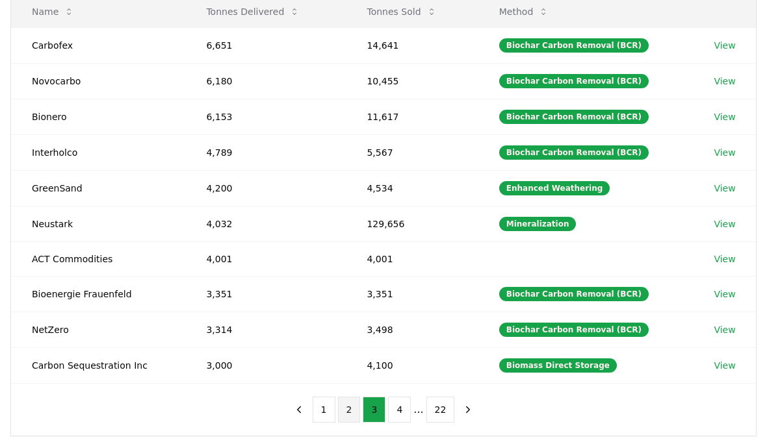  What do you see at coordinates (411, 223) in the screenshot?
I see `td: 129,656` at bounding box center [411, 223].